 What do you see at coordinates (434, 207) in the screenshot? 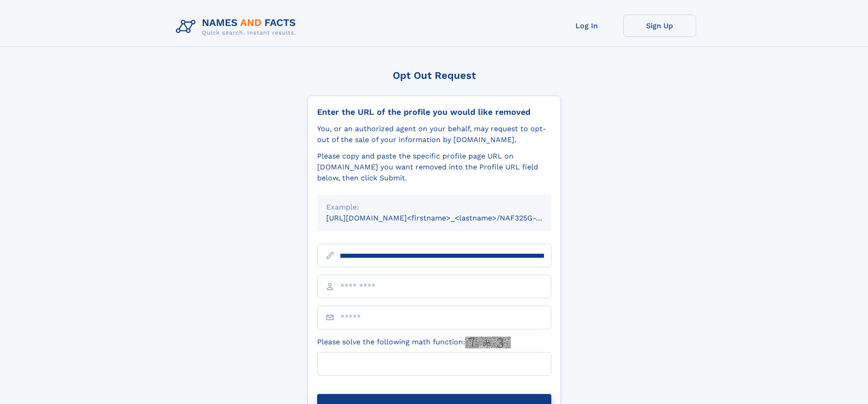
I see `div: Example:` at bounding box center [434, 207].